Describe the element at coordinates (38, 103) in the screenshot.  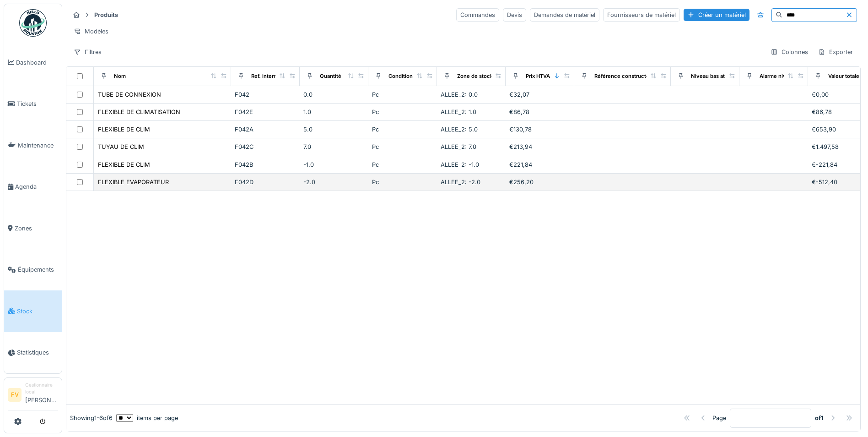
I see `span: Tickets` at that location.